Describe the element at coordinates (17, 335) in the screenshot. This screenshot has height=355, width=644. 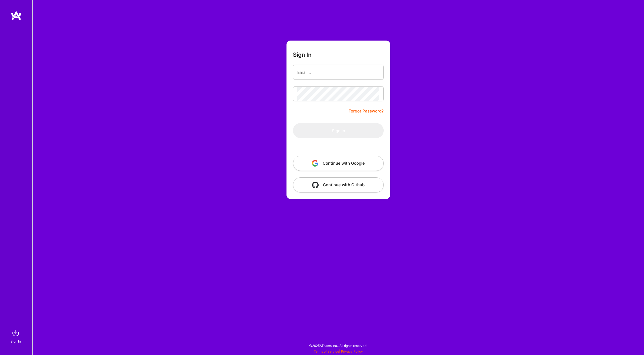
I see `a: sign inSign In` at that location.